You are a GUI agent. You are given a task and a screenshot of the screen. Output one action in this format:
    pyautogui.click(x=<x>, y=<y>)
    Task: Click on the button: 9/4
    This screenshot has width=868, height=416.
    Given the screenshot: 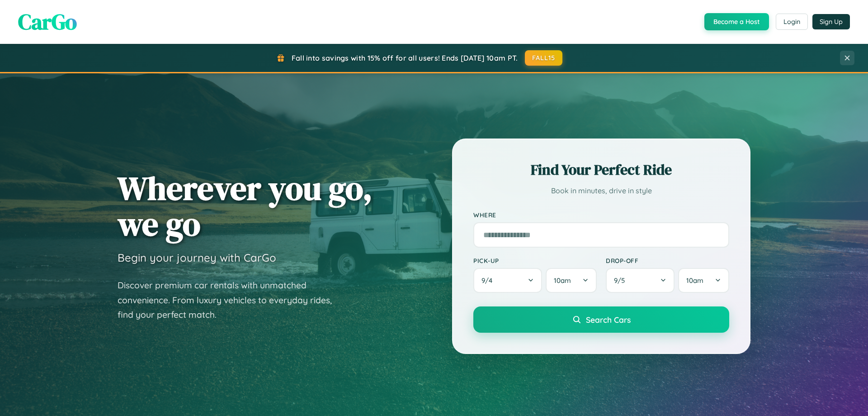 What is the action you would take?
    pyautogui.click(x=507, y=280)
    